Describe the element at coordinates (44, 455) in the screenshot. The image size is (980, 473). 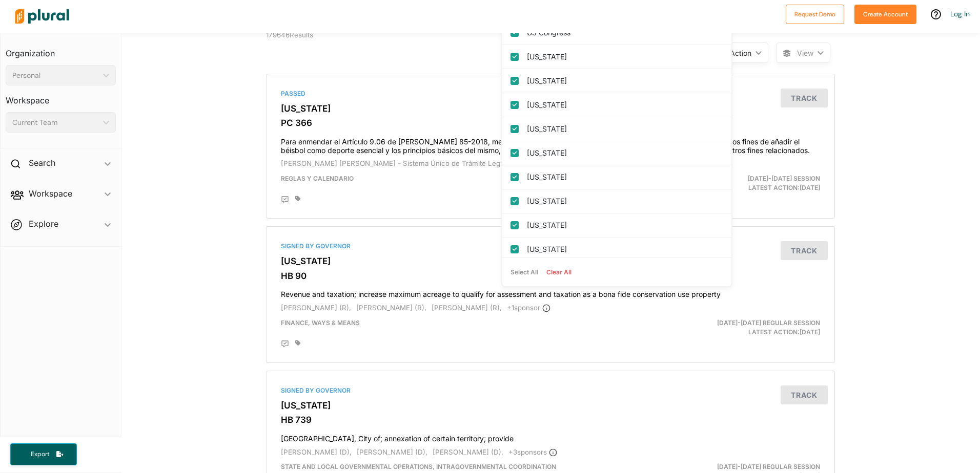
I see `button: Export` at that location.